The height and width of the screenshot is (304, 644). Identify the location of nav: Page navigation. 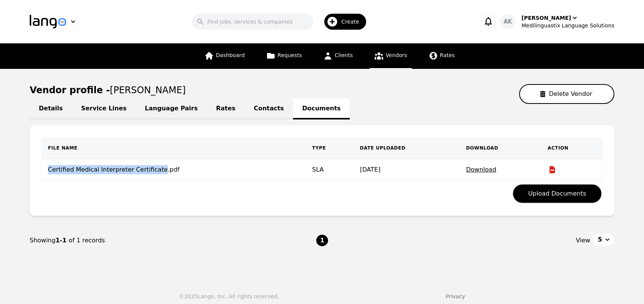
(322, 241).